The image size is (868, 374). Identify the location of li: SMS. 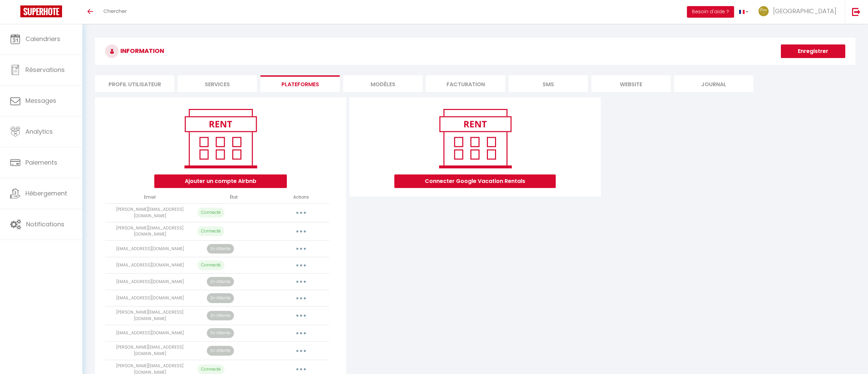
(548, 84).